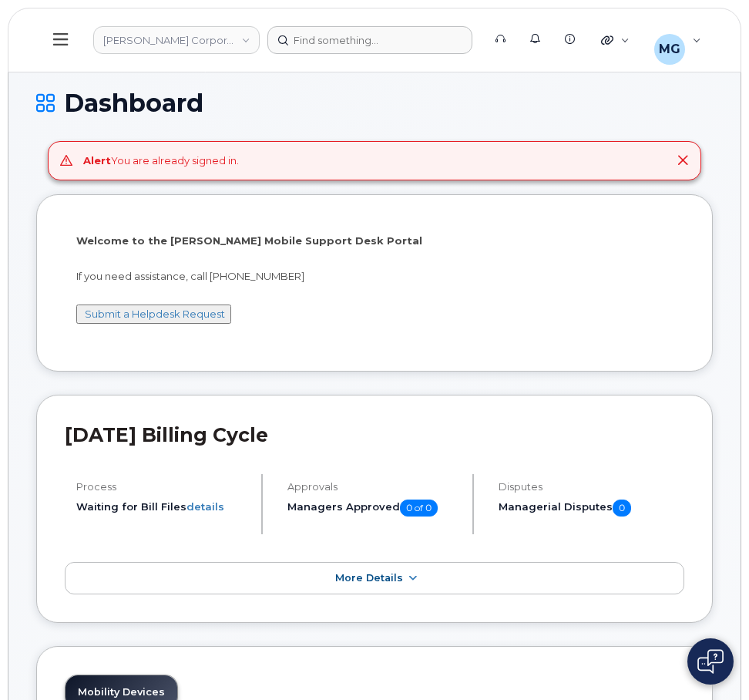 The width and height of the screenshot is (749, 700). Describe the element at coordinates (373, 486) in the screenshot. I see `h4: Approvals` at that location.